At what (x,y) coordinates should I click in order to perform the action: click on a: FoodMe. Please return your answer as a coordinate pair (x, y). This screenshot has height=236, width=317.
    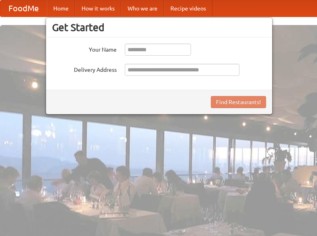
    Looking at the image, I should click on (23, 8).